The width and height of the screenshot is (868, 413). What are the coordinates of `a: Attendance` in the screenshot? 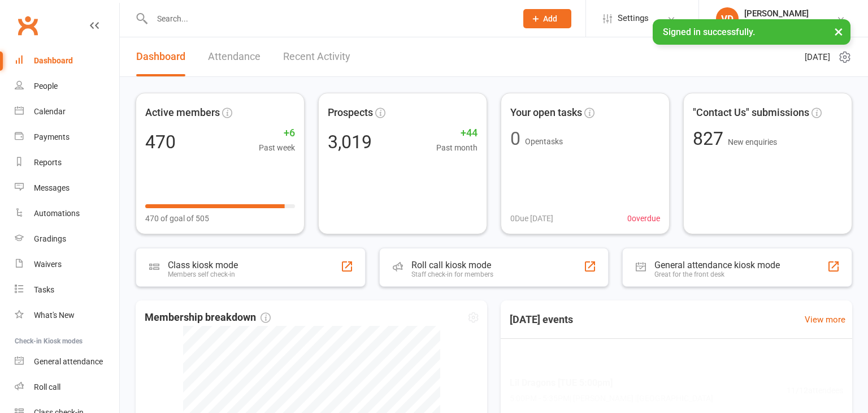 It's located at (234, 56).